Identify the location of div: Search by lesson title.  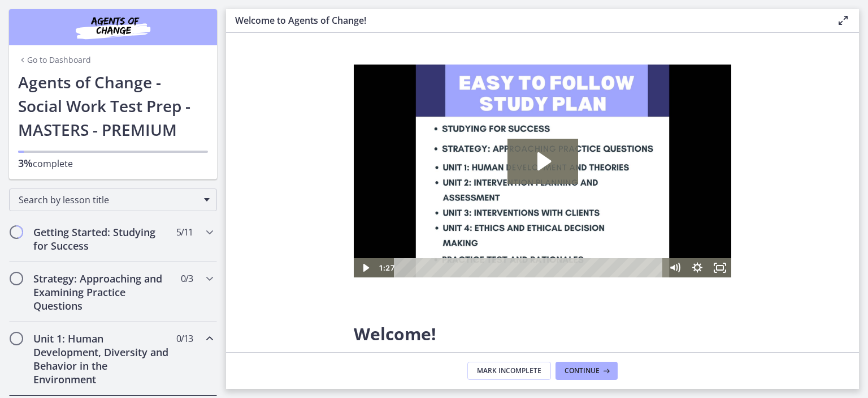
(113, 199).